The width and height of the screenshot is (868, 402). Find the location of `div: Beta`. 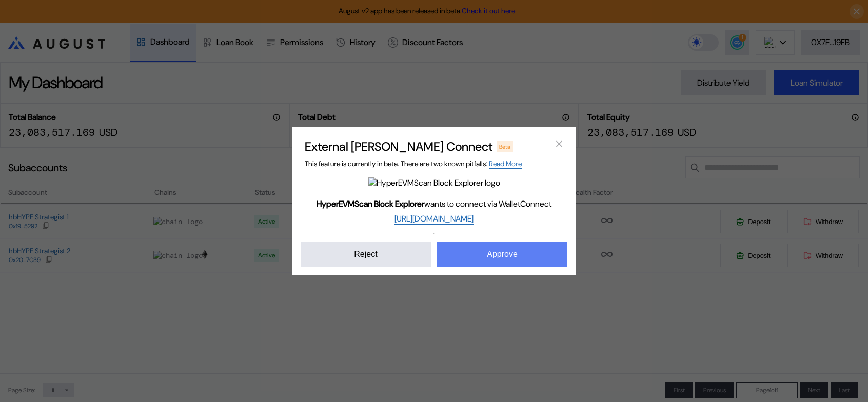

div: Beta is located at coordinates (505, 146).